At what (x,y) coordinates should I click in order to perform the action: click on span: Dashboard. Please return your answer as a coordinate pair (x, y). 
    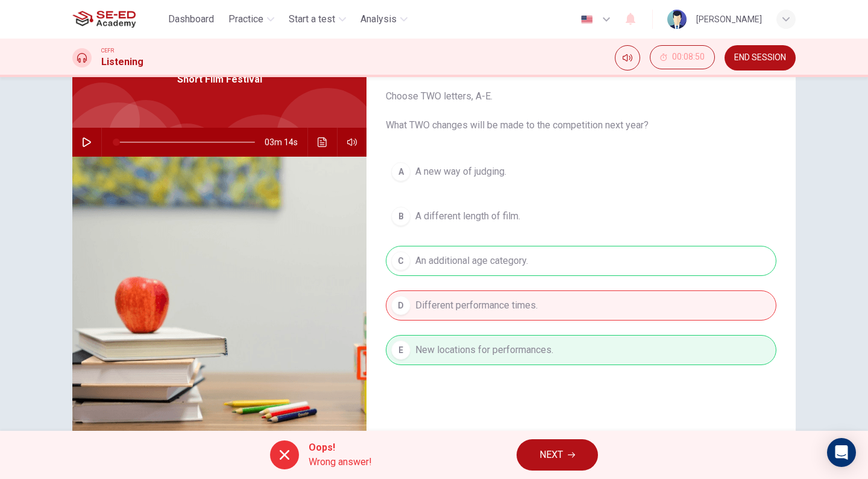
    Looking at the image, I should click on (191, 19).